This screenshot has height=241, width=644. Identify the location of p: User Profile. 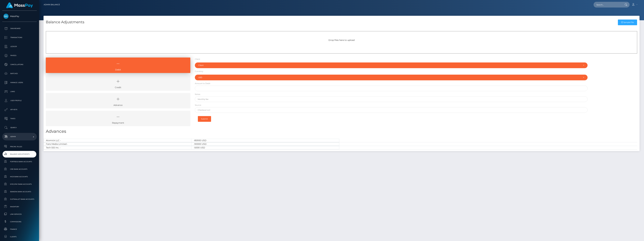
(19, 101).